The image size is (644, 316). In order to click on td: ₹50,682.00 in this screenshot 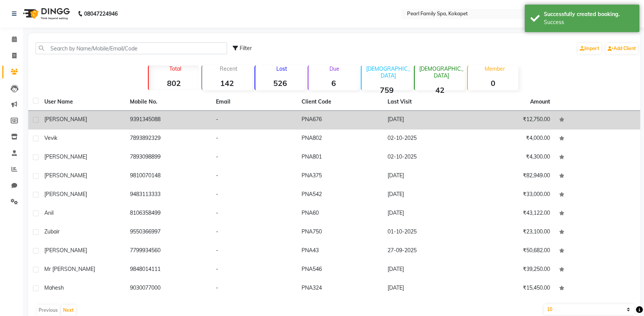, I will do `click(511, 251)`.